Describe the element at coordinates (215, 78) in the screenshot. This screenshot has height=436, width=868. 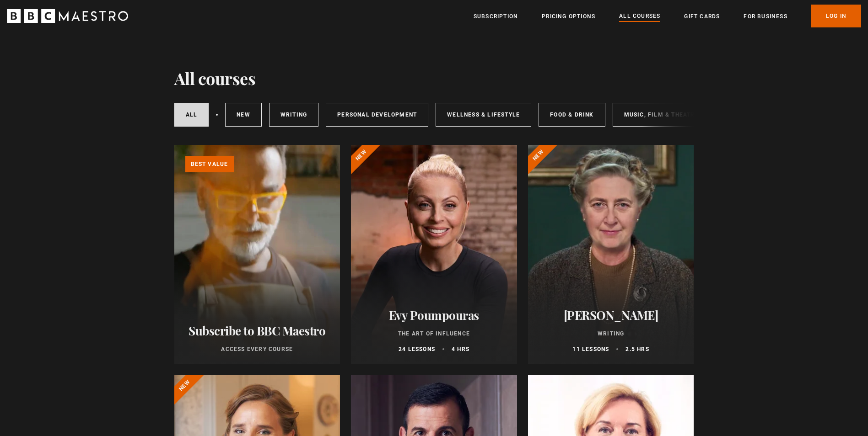
I see `h1: All courses` at that location.